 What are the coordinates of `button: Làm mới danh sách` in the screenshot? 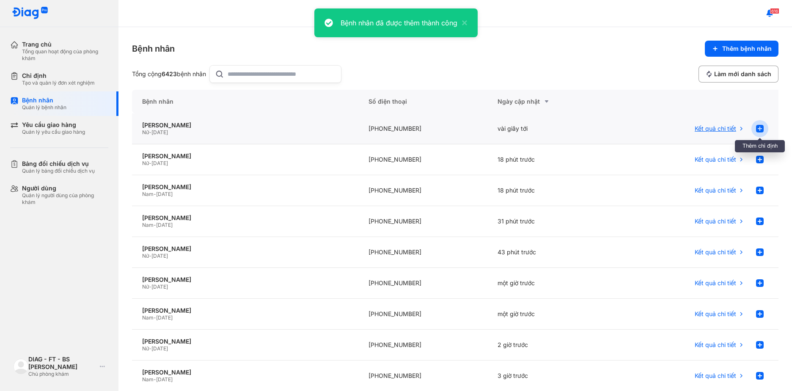 It's located at (738, 74).